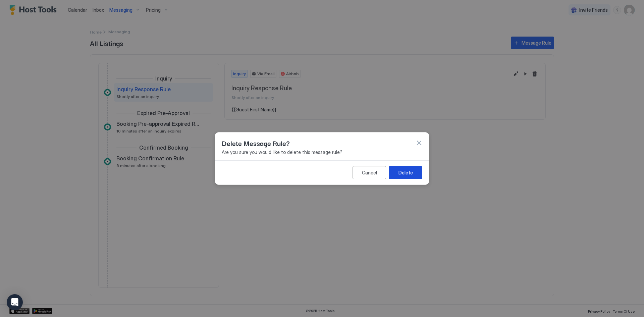  I want to click on button: Delete, so click(406, 172).